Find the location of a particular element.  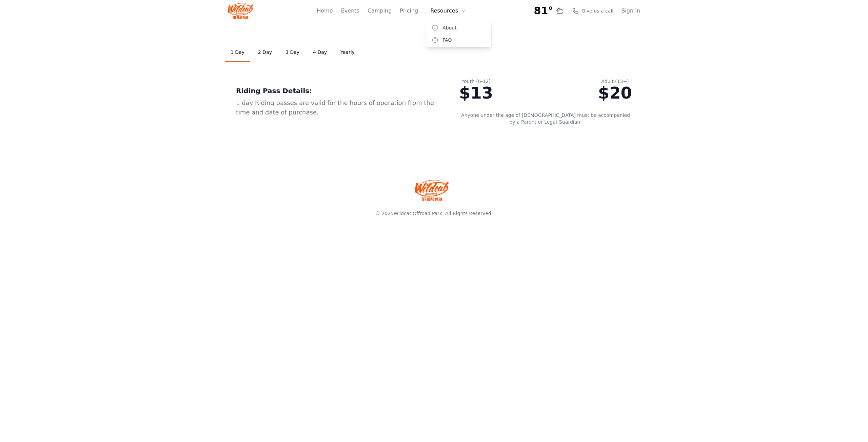

span: © 2025 . All Rights Reserved. is located at coordinates (434, 214).